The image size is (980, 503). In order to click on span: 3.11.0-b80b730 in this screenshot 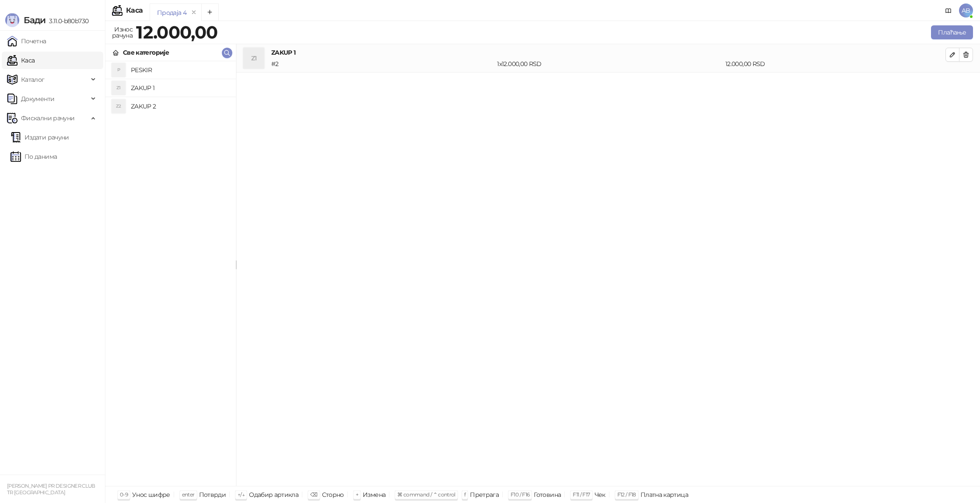, I will do `click(67, 21)`.